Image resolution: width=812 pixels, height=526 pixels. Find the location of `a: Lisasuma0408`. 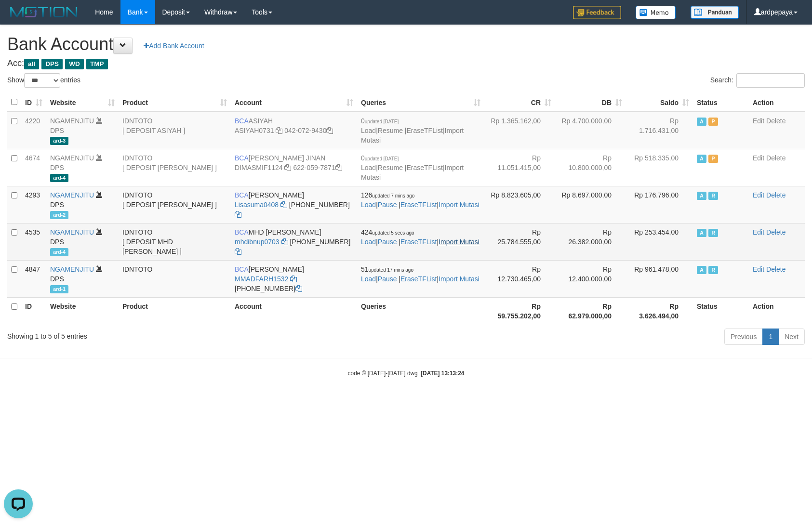

a: Lisasuma0408 is located at coordinates (256, 205).